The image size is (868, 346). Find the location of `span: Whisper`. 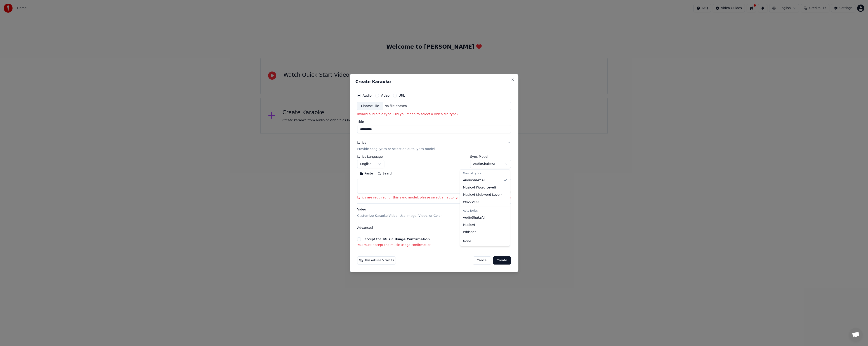

span: Whisper is located at coordinates (469, 232).